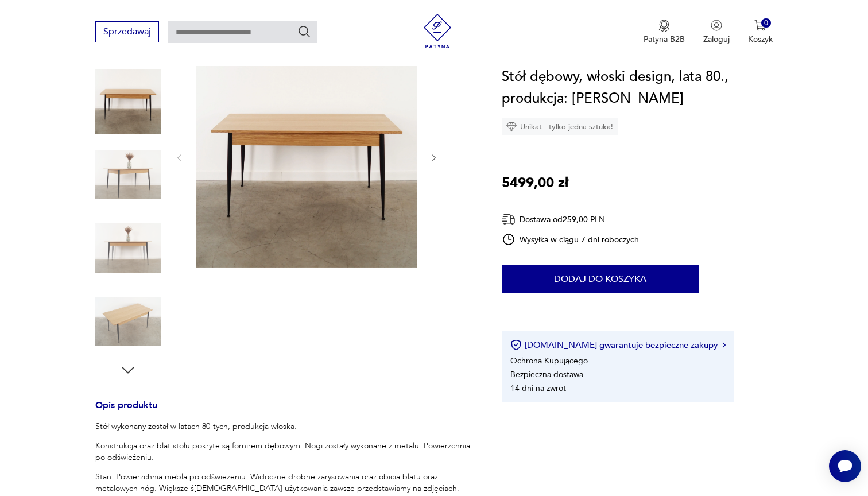 The height and width of the screenshot is (496, 868). What do you see at coordinates (570, 239) in the screenshot?
I see `div: Wysyłka w ciągu 7 dni roboczych` at bounding box center [570, 239].